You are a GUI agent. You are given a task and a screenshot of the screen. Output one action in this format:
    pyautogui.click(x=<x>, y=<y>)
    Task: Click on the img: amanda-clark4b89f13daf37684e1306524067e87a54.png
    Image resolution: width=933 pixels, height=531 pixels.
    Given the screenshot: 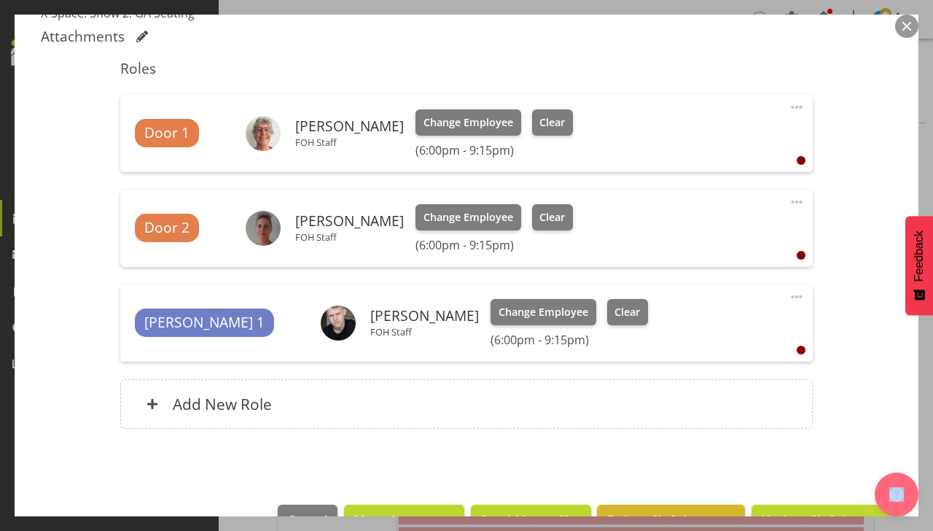 What is the action you would take?
    pyautogui.click(x=263, y=133)
    